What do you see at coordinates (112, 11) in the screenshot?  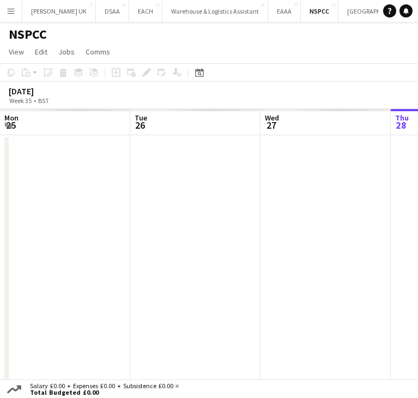 I see `button: DSAA` at bounding box center [112, 11].